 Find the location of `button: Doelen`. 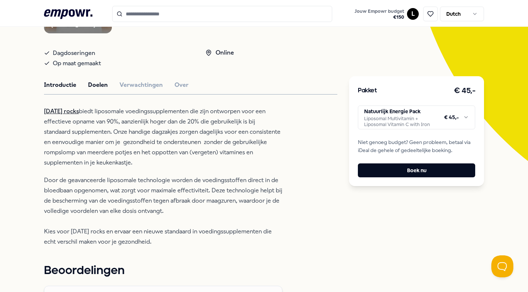

button: Doelen is located at coordinates (98, 85).